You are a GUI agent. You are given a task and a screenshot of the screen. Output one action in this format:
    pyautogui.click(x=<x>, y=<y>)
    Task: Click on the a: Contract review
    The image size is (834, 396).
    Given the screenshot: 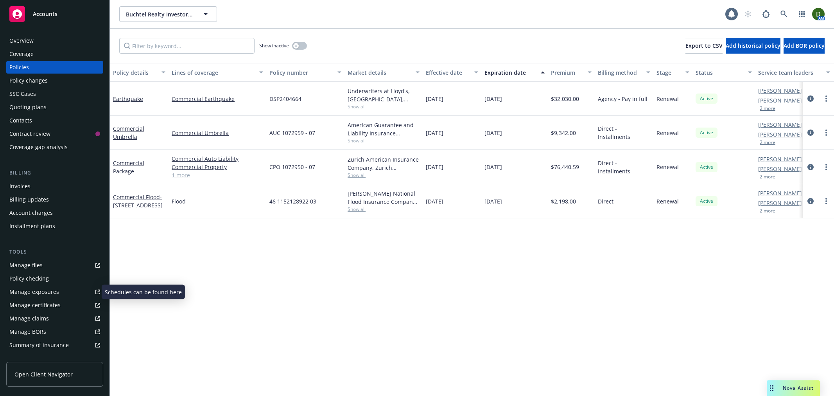 What is the action you would take?
    pyautogui.click(x=55, y=134)
    